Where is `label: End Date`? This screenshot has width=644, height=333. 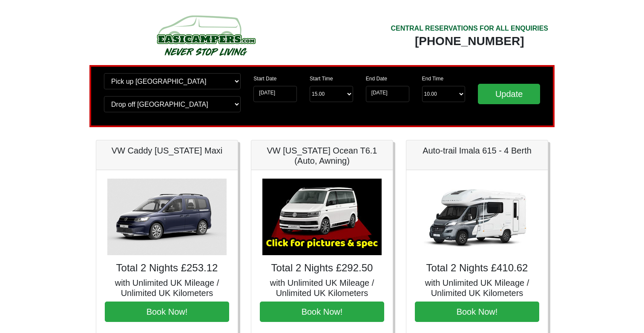 label: End Date is located at coordinates (377, 78).